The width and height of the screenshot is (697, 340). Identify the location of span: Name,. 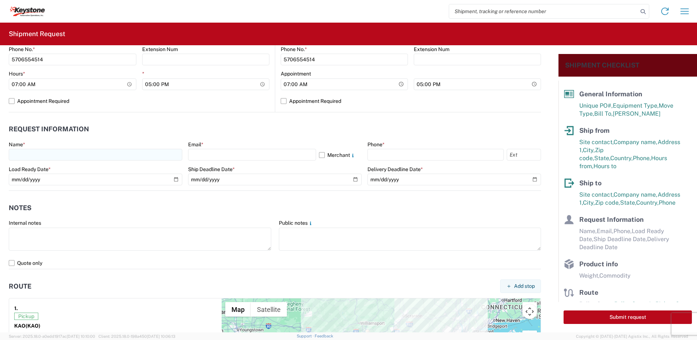
(588, 231).